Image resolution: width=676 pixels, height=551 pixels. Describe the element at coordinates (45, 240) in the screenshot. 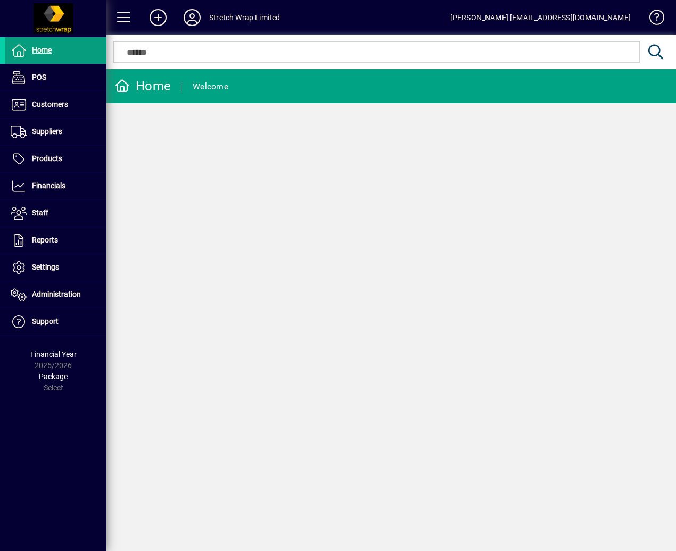

I see `span: Reports` at that location.